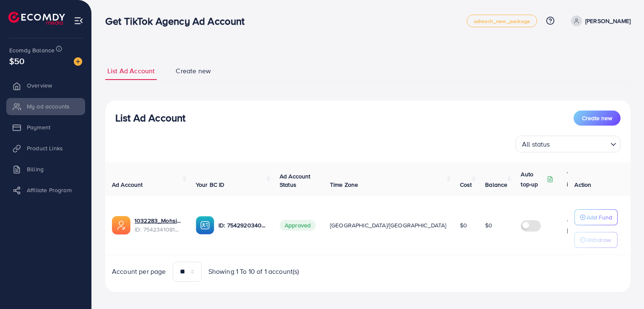 This screenshot has height=309, width=644. What do you see at coordinates (150, 118) in the screenshot?
I see `h3: List Ad Account` at bounding box center [150, 118].